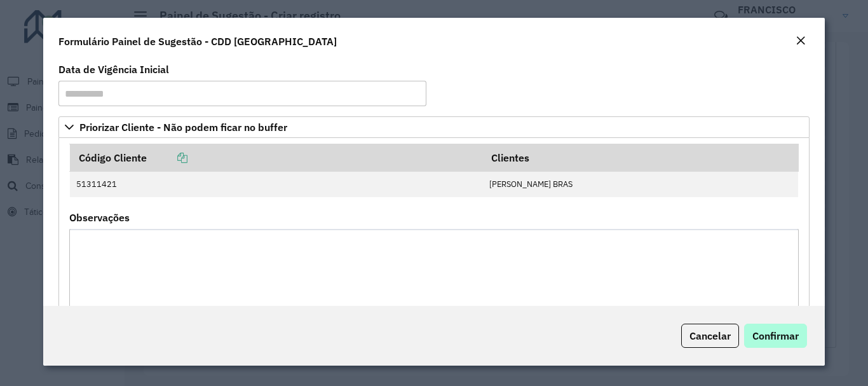 Image resolution: width=868 pixels, height=386 pixels. Describe the element at coordinates (710, 336) in the screenshot. I see `button: Cancelar` at that location.